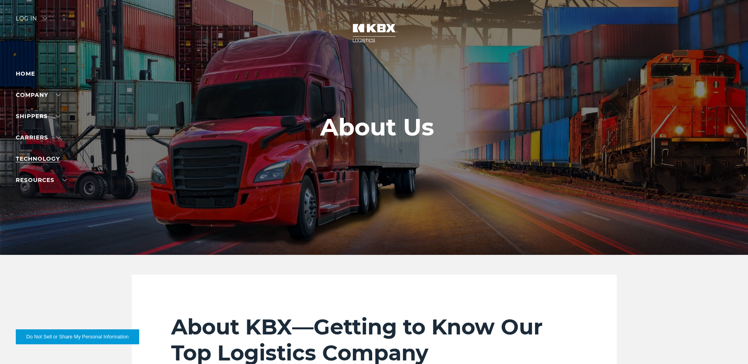 Image resolution: width=748 pixels, height=364 pixels. What do you see at coordinates (41, 180) in the screenshot?
I see `a: RESOURCES` at bounding box center [41, 180].